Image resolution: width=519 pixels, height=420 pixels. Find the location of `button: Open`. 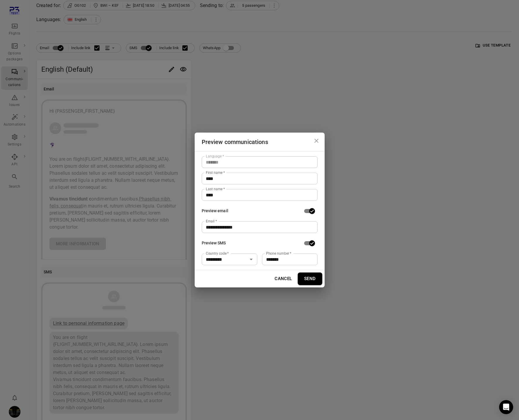

button: Open is located at coordinates (251, 259).